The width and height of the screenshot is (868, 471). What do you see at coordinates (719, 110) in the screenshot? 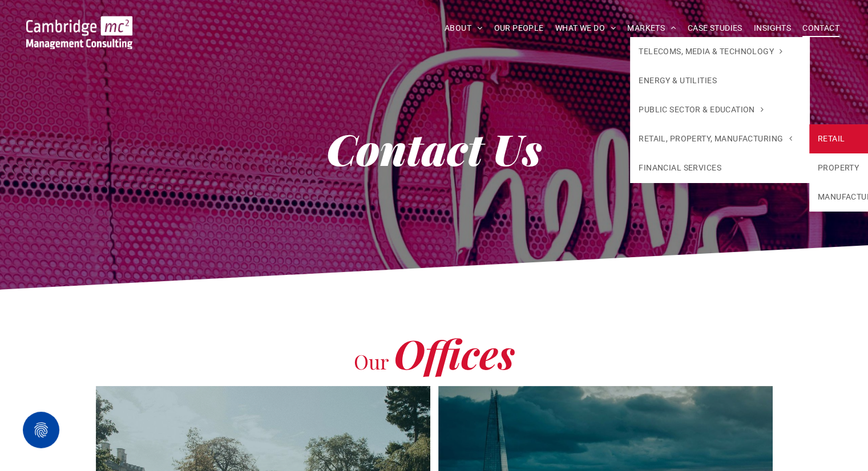
I see `a: PUBLIC SECTOR & EDUCATION` at bounding box center [719, 110].